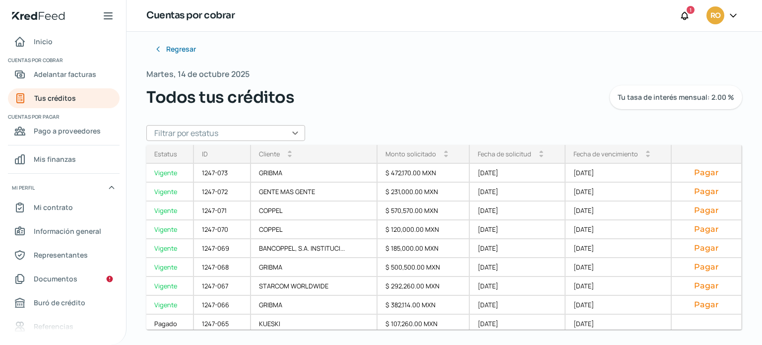 The height and width of the screenshot is (345, 762). Describe the element at coordinates (269, 154) in the screenshot. I see `div: Cliente` at that location.